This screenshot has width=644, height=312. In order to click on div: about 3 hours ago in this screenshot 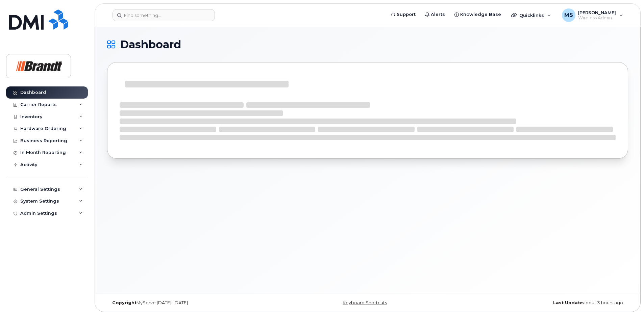, I will do `click(541, 303)`.